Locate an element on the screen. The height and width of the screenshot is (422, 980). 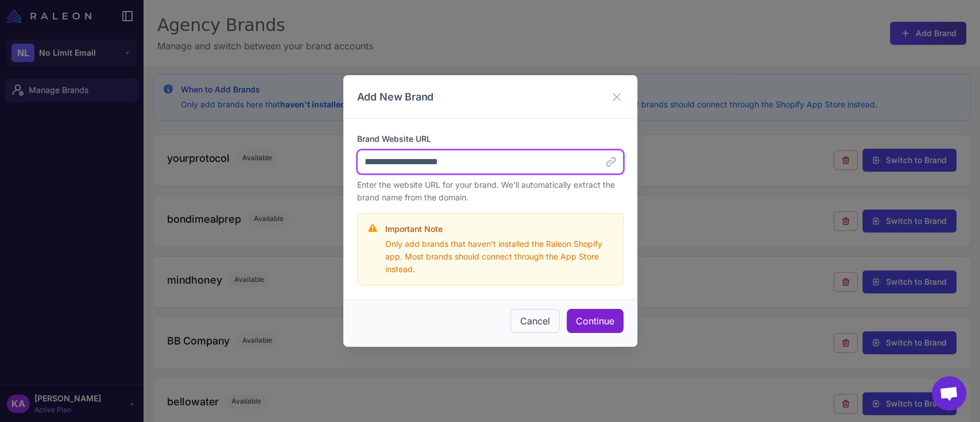
h3: Add New Brand is located at coordinates (396, 97).